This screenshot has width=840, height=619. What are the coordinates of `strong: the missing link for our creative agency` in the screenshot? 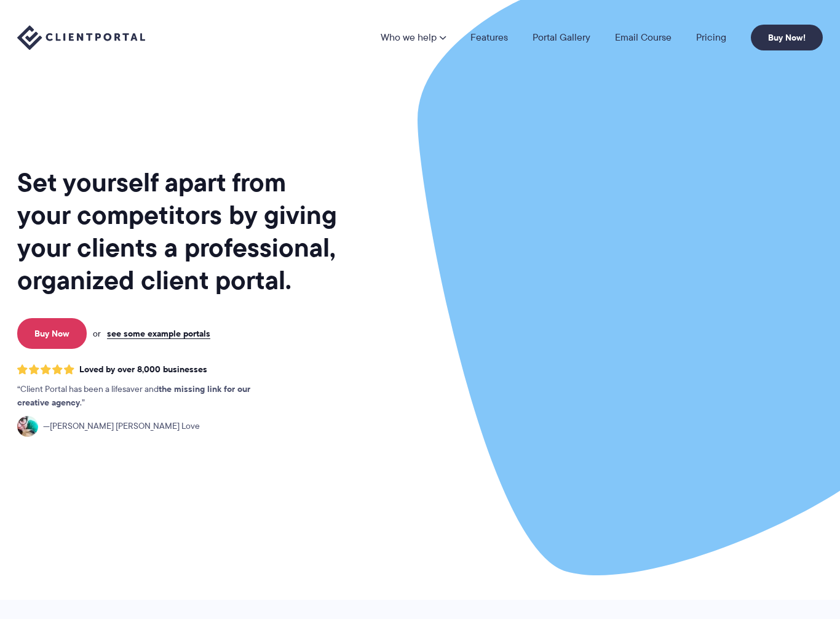 It's located at (133, 396).